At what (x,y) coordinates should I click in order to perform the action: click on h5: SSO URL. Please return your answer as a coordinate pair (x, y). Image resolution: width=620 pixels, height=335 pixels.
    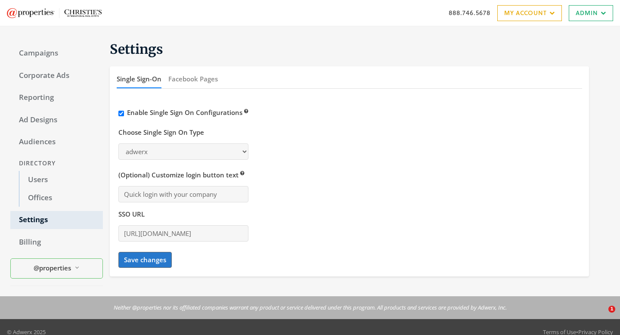
    Looking at the image, I should click on (131, 214).